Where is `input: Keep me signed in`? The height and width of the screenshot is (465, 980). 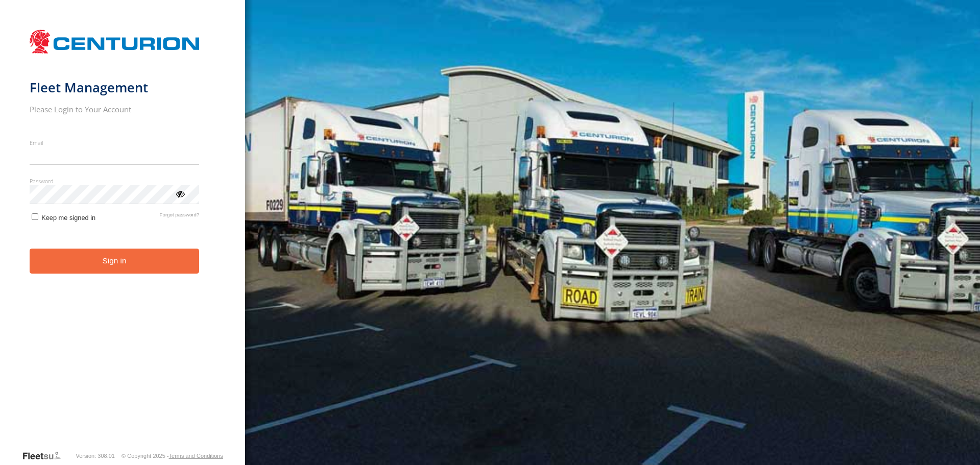
input: Keep me signed in is located at coordinates (34, 217).